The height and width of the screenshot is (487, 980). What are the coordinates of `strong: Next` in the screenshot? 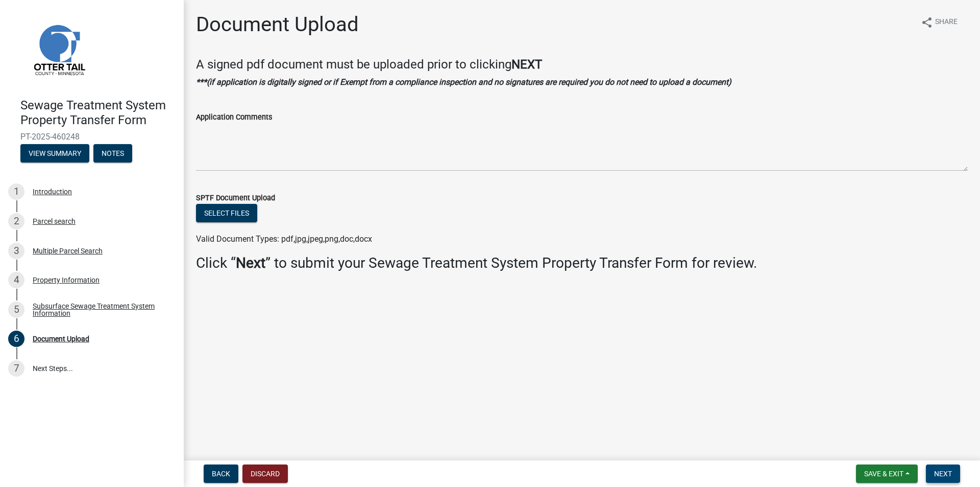 It's located at (251, 263).